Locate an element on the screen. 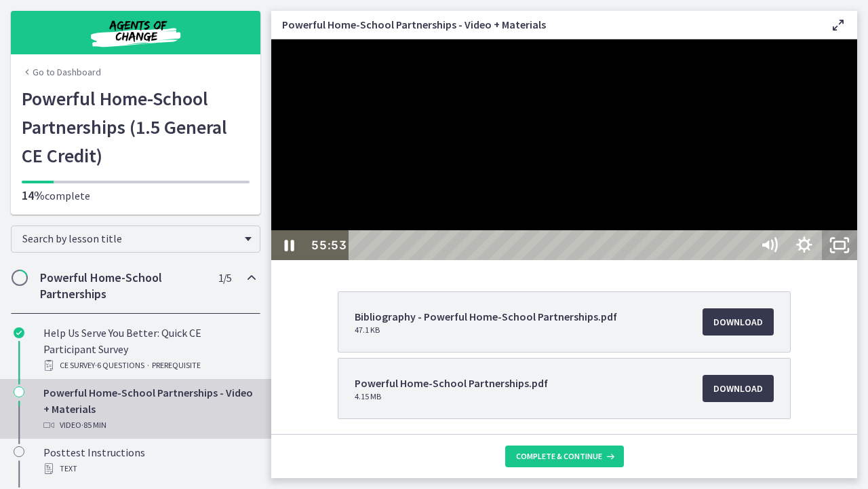 The width and height of the screenshot is (868, 489). span: 47.1 KB is located at coordinates (486, 330).